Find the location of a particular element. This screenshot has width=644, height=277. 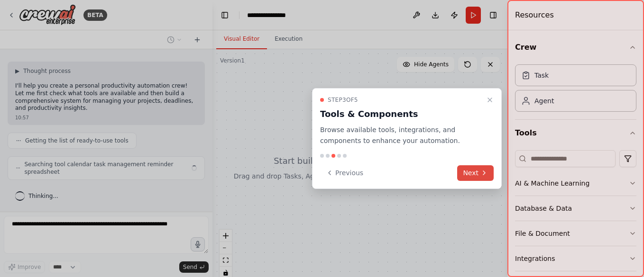

span: Step 3 of 5 is located at coordinates (343, 100).